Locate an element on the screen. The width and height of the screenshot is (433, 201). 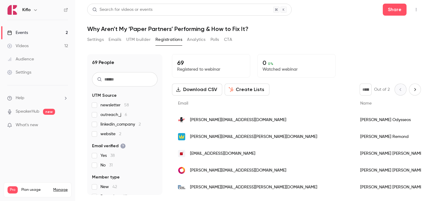
p: 69 is located at coordinates (211, 63).